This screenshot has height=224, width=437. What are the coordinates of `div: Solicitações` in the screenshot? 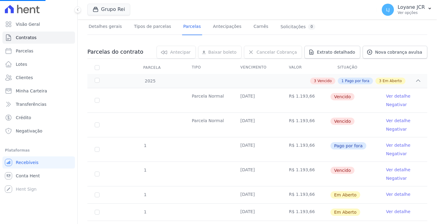 It's located at (298, 27).